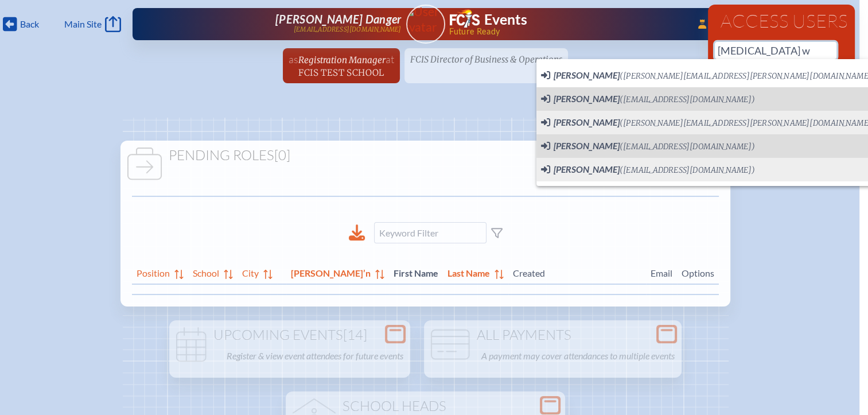 This screenshot has height=415, width=868. I want to click on p: A payment may cover attendances to multiple events, so click(578, 356).